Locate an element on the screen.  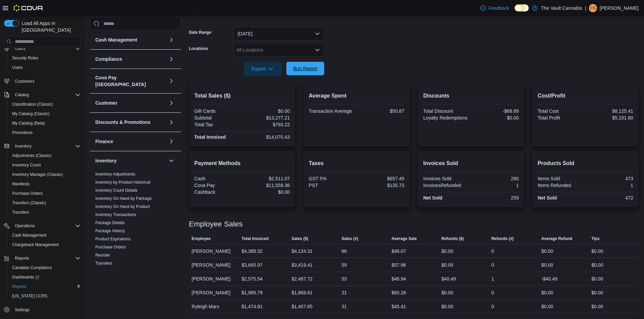
span: Customers is located at coordinates (47, 81).